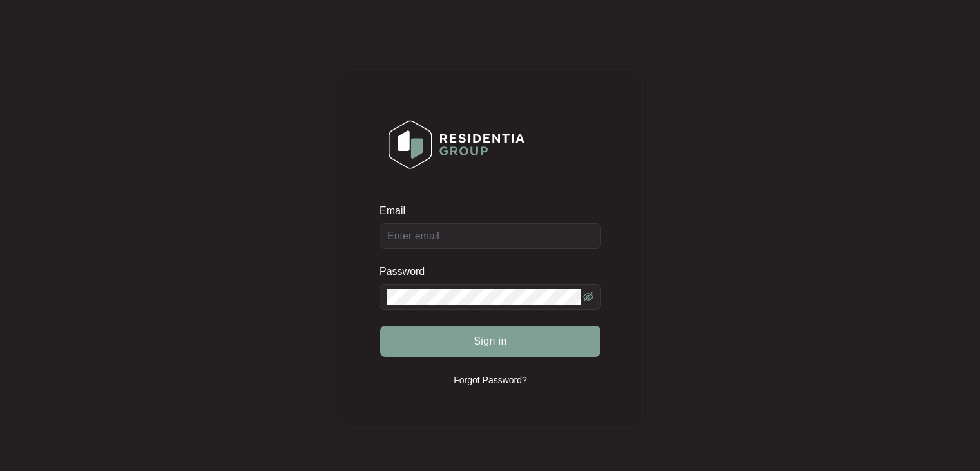 Image resolution: width=980 pixels, height=471 pixels. I want to click on label: Password, so click(407, 271).